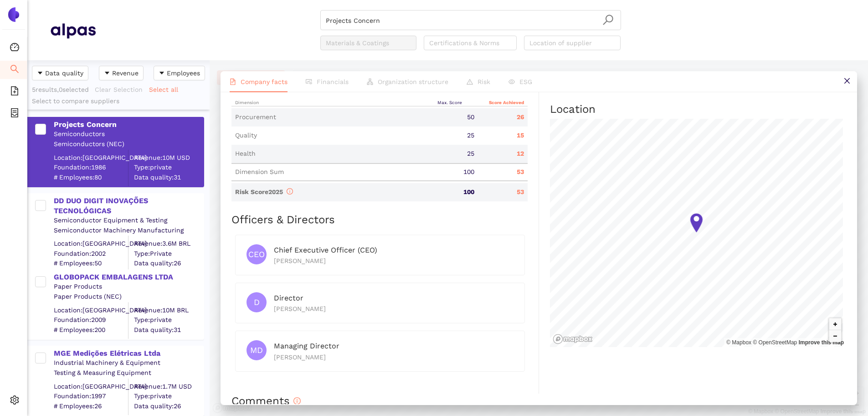  I want to click on span: apartment, so click(370, 81).